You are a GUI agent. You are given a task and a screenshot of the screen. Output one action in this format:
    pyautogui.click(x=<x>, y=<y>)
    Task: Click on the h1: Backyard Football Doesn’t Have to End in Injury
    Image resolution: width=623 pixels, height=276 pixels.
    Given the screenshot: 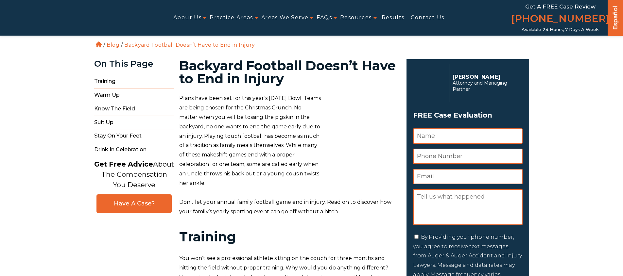 What is the action you would take?
    pyautogui.click(x=289, y=72)
    